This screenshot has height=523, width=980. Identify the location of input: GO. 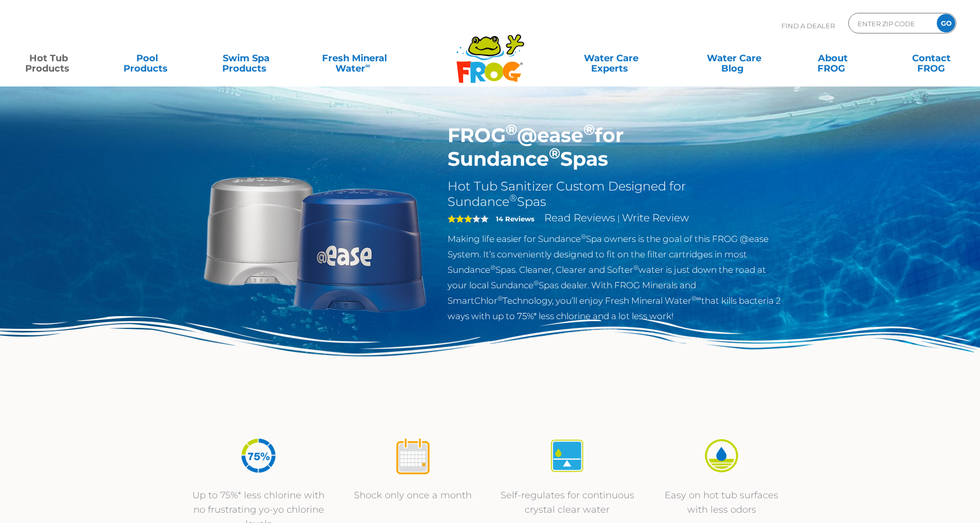
(946, 23).